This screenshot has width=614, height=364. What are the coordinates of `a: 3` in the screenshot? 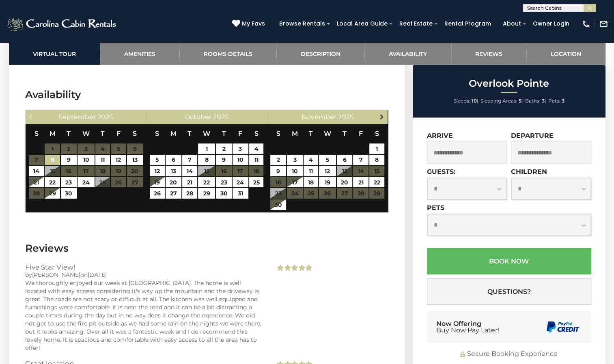 It's located at (295, 160).